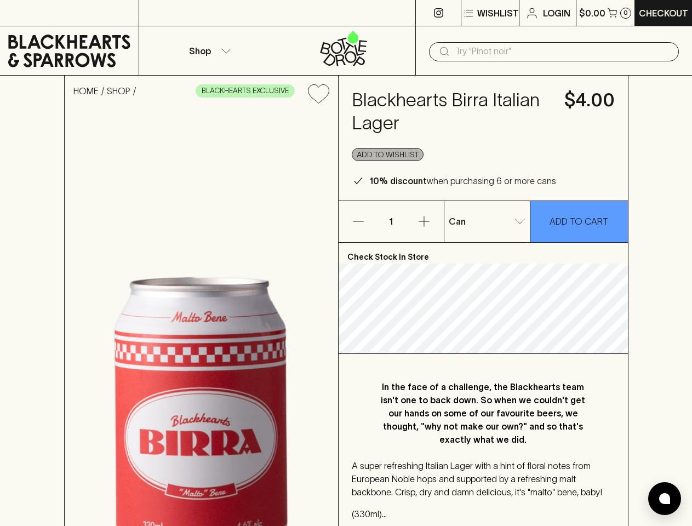 The width and height of the screenshot is (692, 526). What do you see at coordinates (592, 13) in the screenshot?
I see `p: $0.00` at bounding box center [592, 13].